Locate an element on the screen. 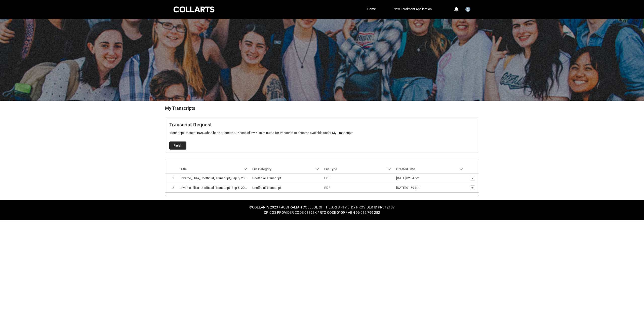 The height and width of the screenshot is (320, 644). a: Home is located at coordinates (372, 9).